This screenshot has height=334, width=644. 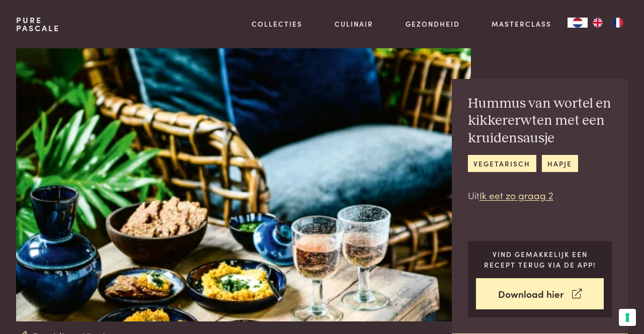 What do you see at coordinates (541, 293) in the screenshot?
I see `a: Download hier` at bounding box center [541, 293].